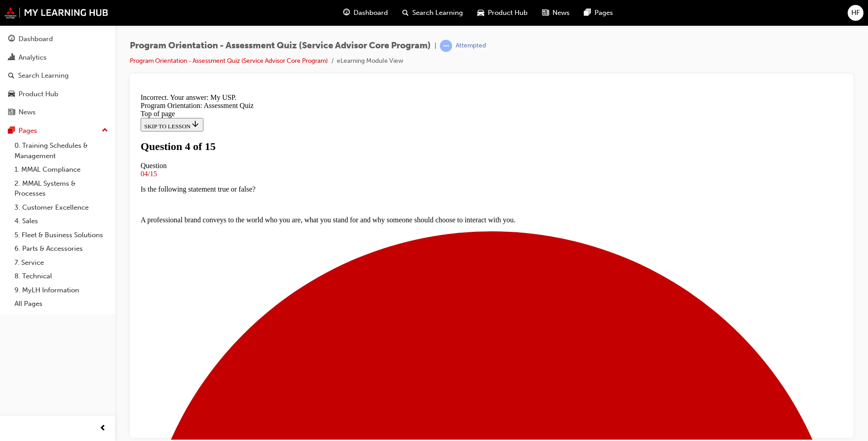 This screenshot has height=441, width=868. I want to click on span: Dashboard, so click(371, 13).